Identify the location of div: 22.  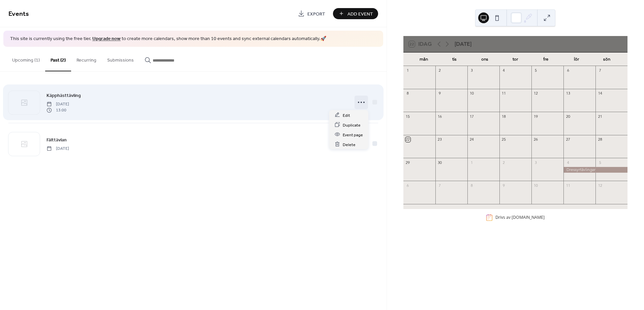
(408, 139).